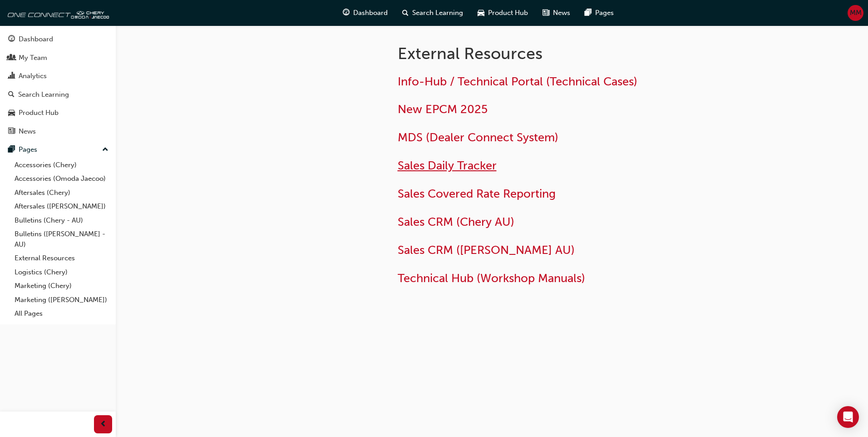 This screenshot has width=868, height=437. I want to click on button: DashboardMy TeamAnalyticsSearch LearningProduct HubNews, so click(58, 85).